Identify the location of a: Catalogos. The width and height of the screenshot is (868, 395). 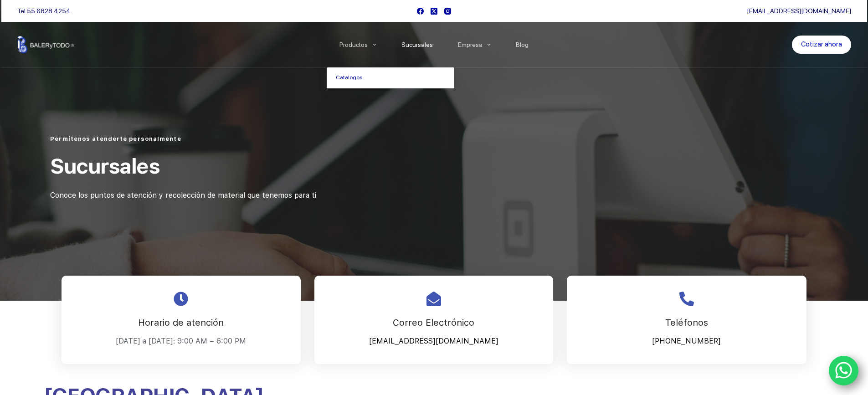
(390, 78).